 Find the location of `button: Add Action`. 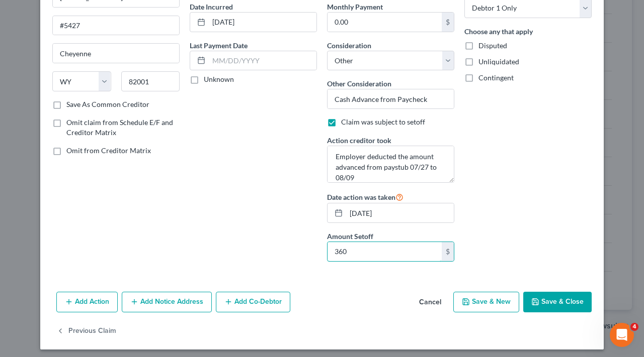

button: Add Action is located at coordinates (87, 302).